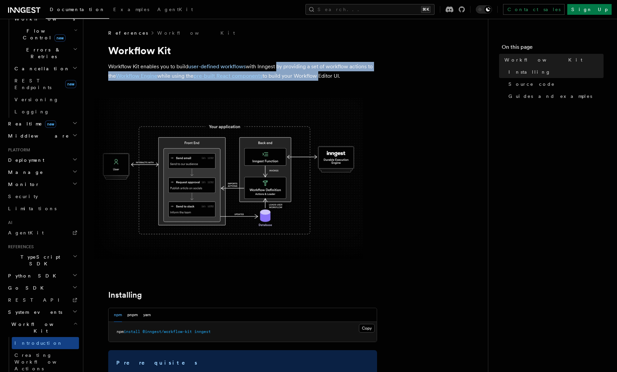  Describe the element at coordinates (32, 208) in the screenshot. I see `span: Limitations` at that location.